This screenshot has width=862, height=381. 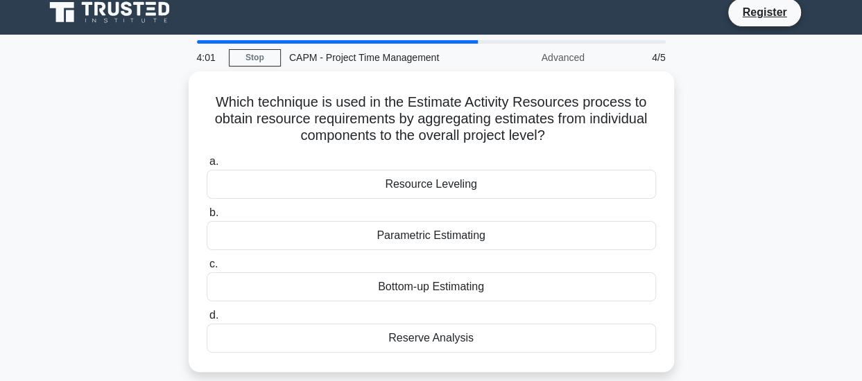 I want to click on span: c., so click(x=213, y=263).